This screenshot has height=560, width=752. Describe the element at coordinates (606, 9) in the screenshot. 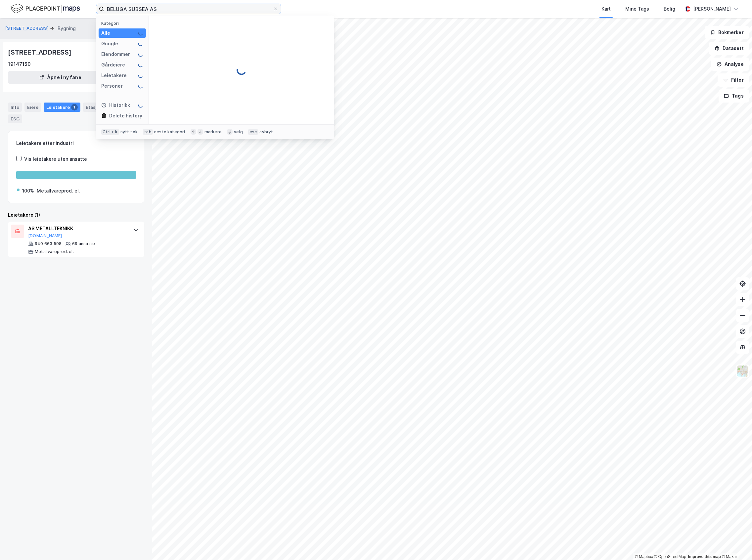

I see `div: Kart` at that location.